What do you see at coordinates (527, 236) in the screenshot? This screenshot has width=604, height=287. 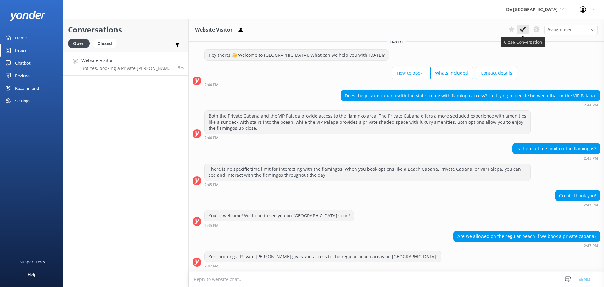 I see `div: Are we allowed on the regular beach if we book a private cabana?` at bounding box center [527, 236].